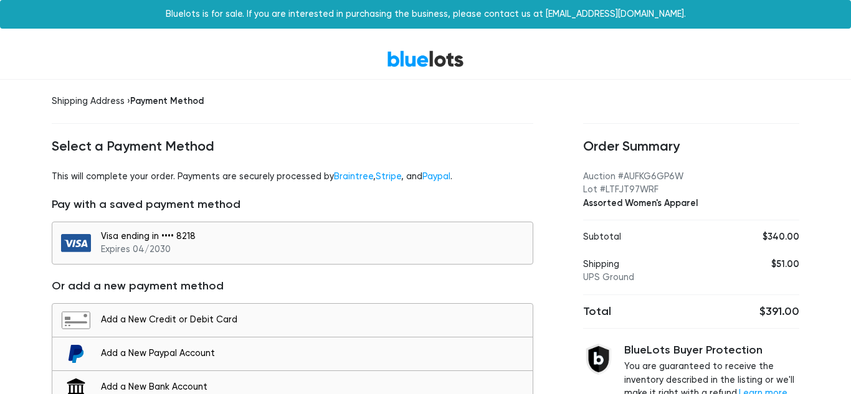 Image resolution: width=851 pixels, height=394 pixels. Describe the element at coordinates (691, 204) in the screenshot. I see `div: Assorted Women's Apparel` at that location.